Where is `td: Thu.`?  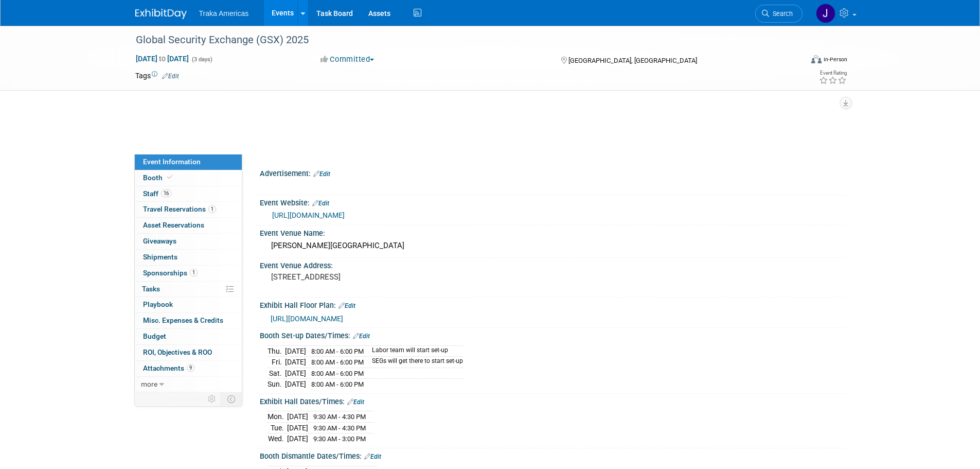 td: Thu. is located at coordinates (276, 351).